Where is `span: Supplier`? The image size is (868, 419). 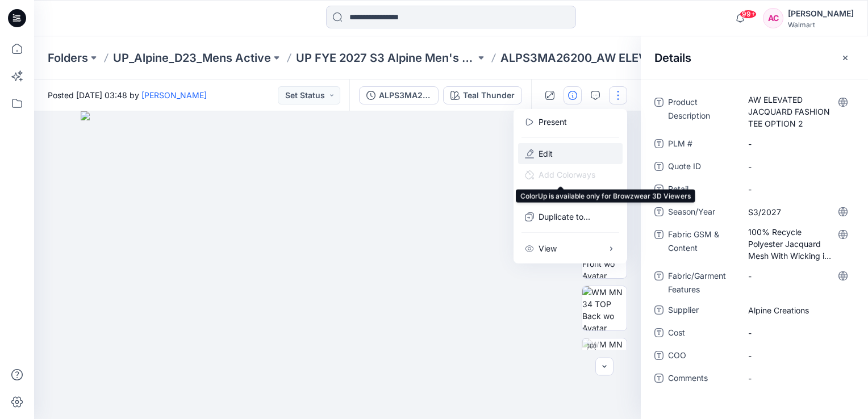
span: Supplier is located at coordinates (702, 311).